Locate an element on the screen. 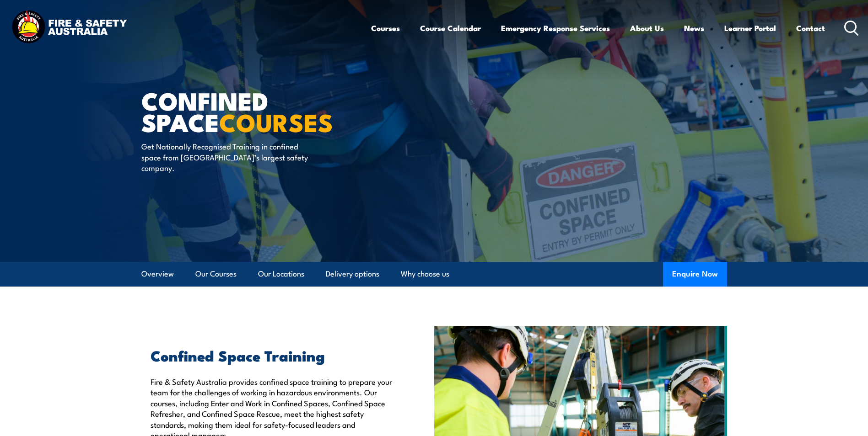 The width and height of the screenshot is (868, 436). a: Our Courses is located at coordinates (216, 274).